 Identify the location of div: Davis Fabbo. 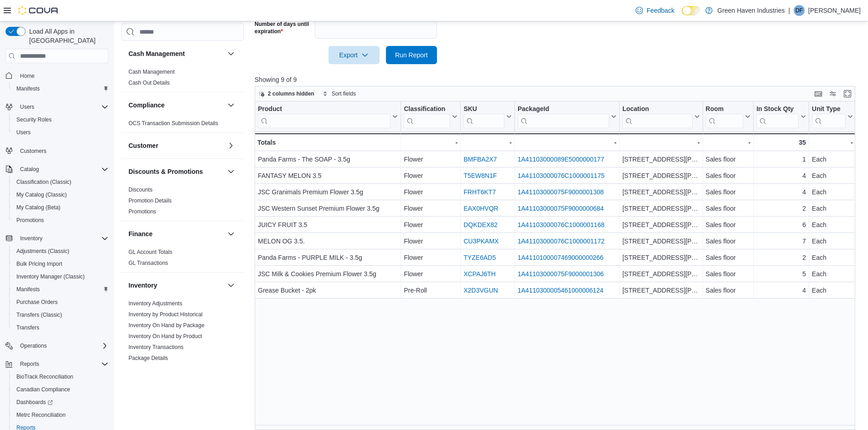
(799, 11).